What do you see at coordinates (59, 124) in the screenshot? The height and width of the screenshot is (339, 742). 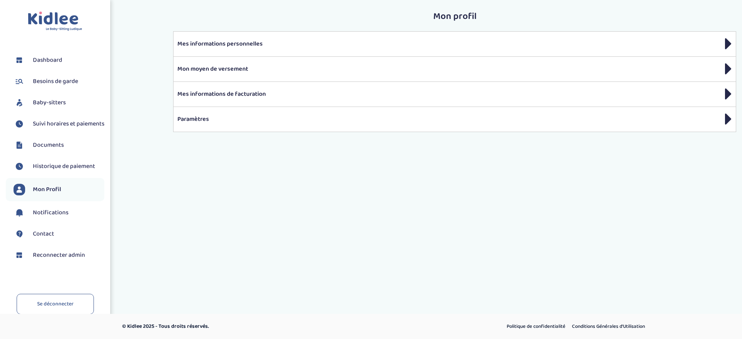 I see `a: Suivi horaires et paiements` at bounding box center [59, 124].